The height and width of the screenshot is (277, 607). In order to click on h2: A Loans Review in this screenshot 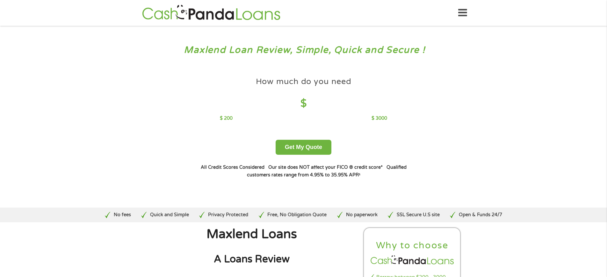, I will do `click(252, 259)`.